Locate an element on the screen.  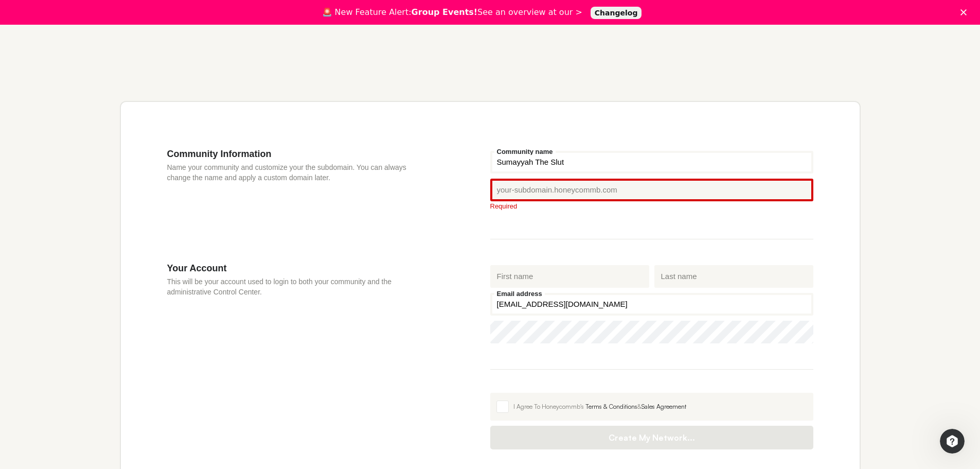
div: Close is located at coordinates (965, 13).